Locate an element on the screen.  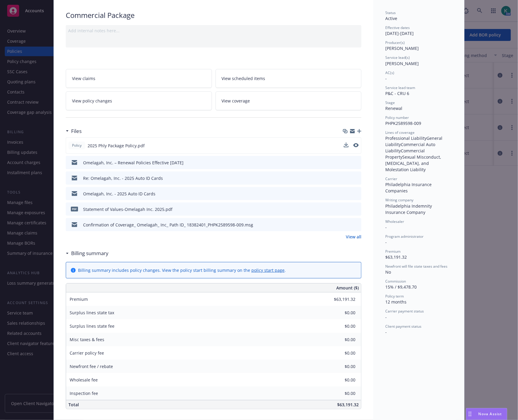
span: AC(s) is located at coordinates (390, 73).